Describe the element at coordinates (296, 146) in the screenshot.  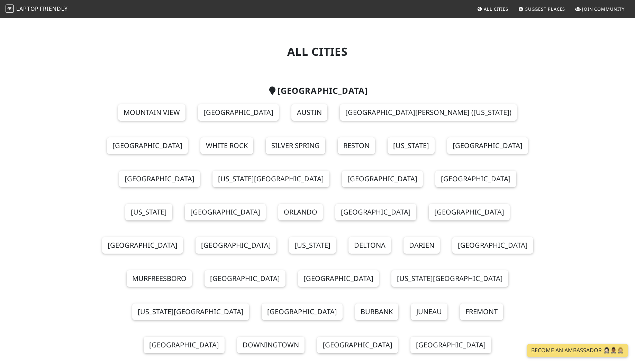
I see `a: Silver Spring` at that location.